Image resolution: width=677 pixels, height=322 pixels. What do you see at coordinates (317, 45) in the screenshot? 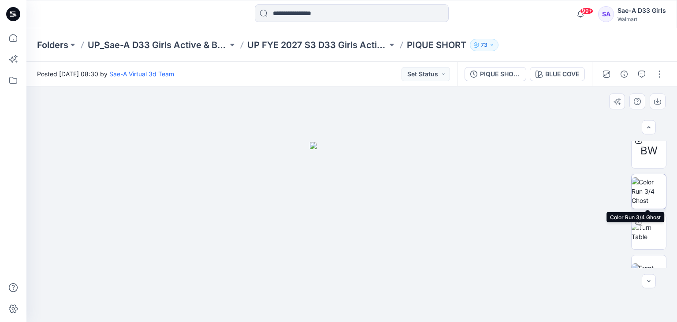
I see `a: UP FYE 2027 S3 D33 Girls Active Sae-A` at bounding box center [317, 45].